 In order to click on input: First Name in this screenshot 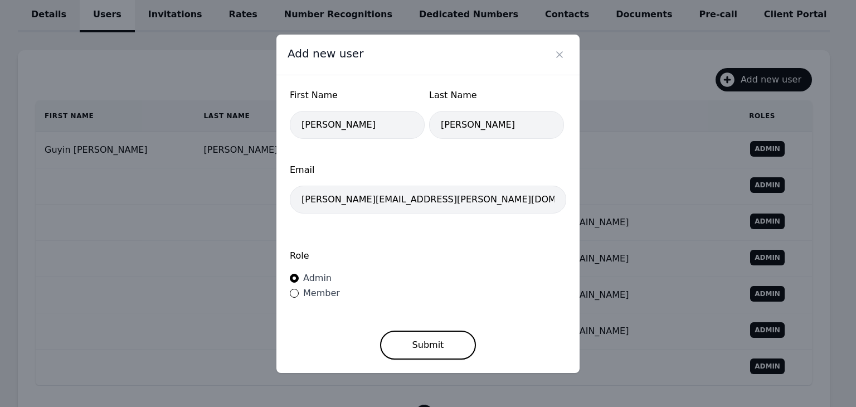, I will do `click(357, 125)`.